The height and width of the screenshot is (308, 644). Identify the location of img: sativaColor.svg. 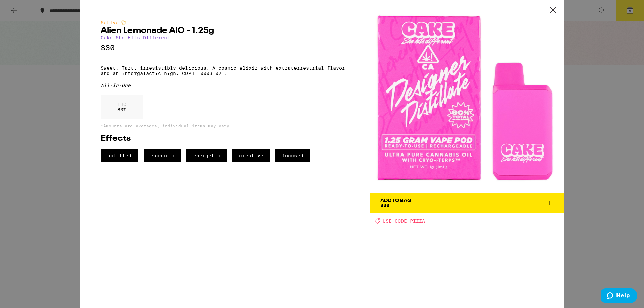
(123, 23).